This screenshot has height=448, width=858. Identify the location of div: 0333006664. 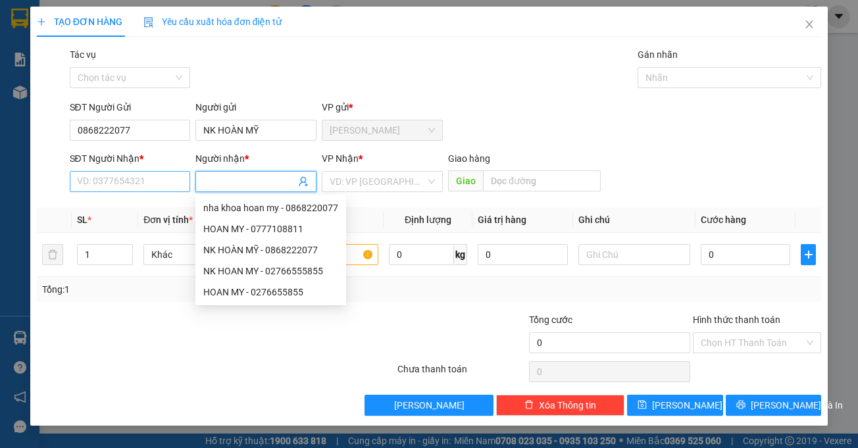
(64, 66).